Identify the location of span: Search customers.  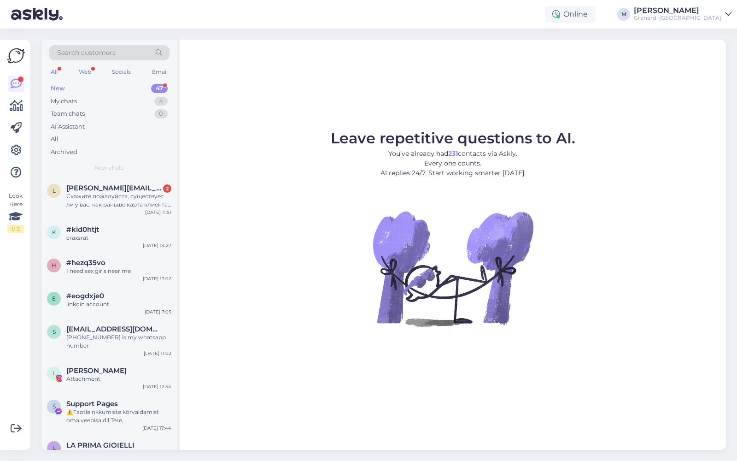
(86, 53).